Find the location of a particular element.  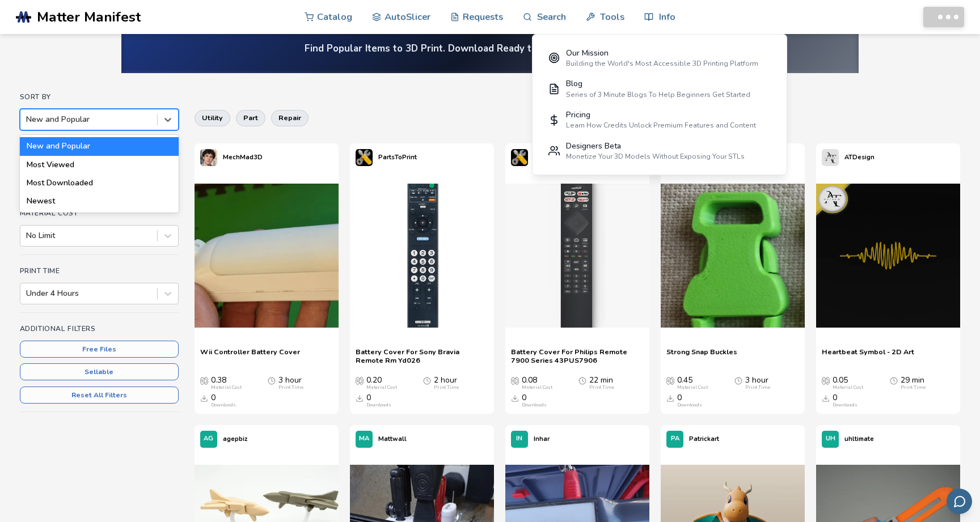

a: PartsToPrint's profilePartsToPrint is located at coordinates (386, 157).